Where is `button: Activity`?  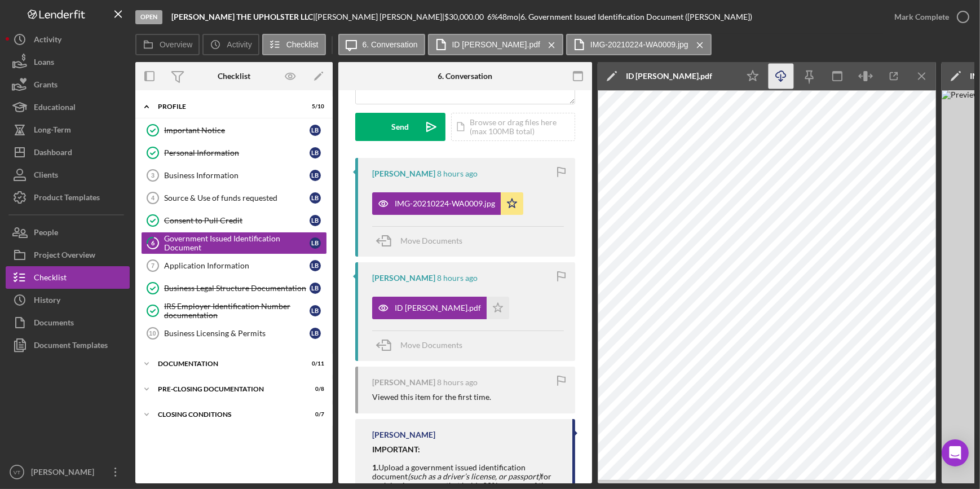
button: Activity is located at coordinates (231, 45).